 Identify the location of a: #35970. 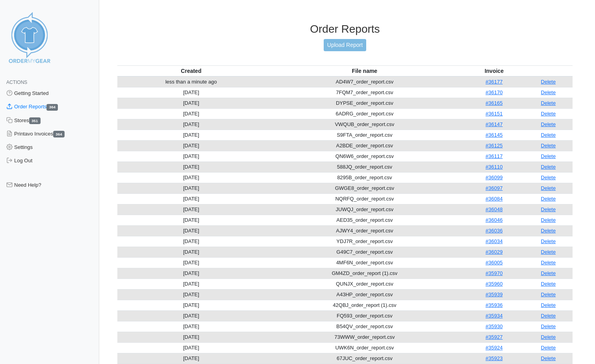
(494, 273).